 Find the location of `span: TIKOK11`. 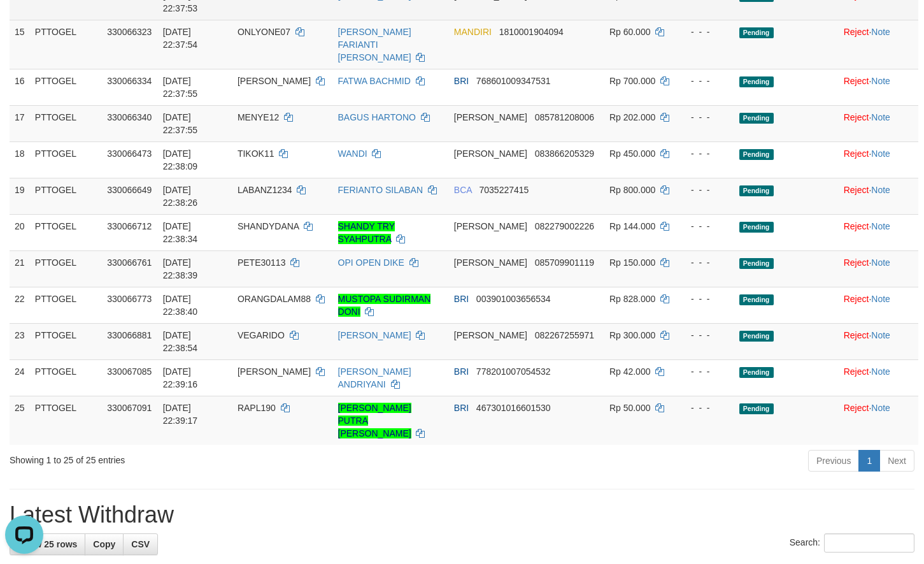

span: TIKOK11 is located at coordinates (256, 153).